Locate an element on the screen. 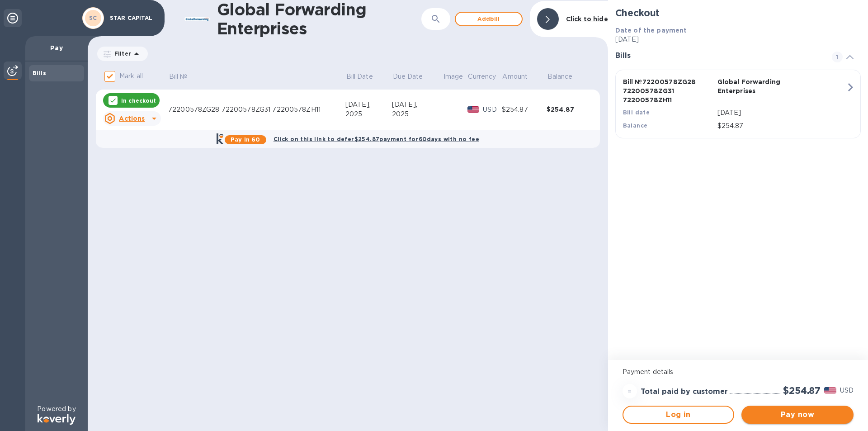 The height and width of the screenshot is (431, 868). div: 72200578ZG28 72200578ZG31 72200578ZH11 is located at coordinates (256, 109).